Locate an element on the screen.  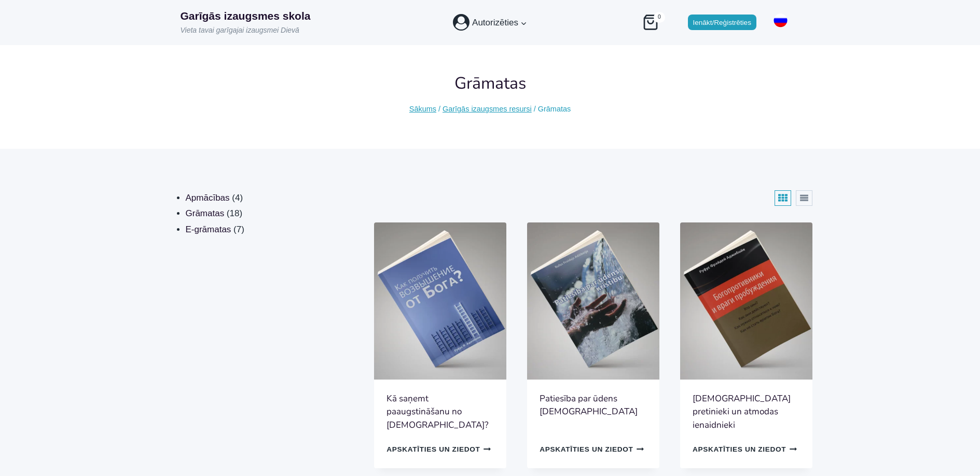
span: 18 is located at coordinates (234, 213).